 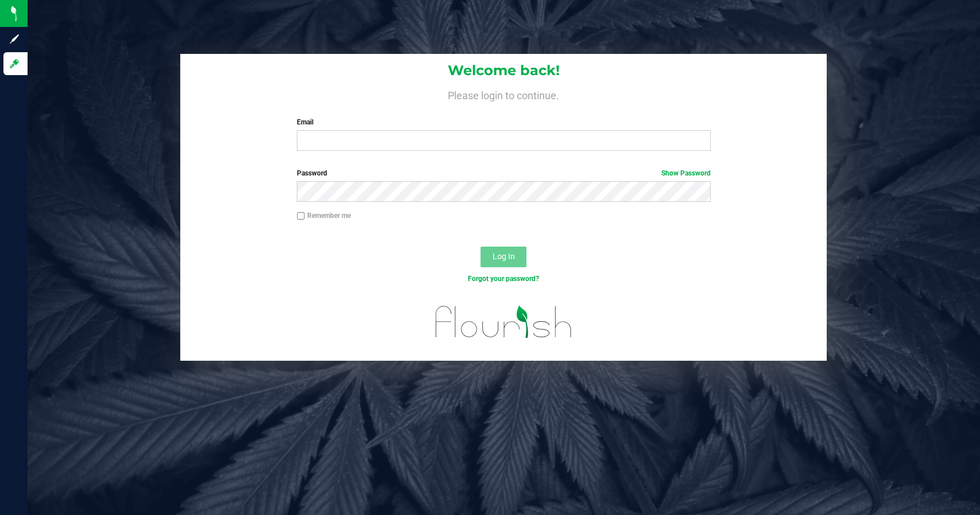 What do you see at coordinates (686, 174) in the screenshot?
I see `a: Show Password` at bounding box center [686, 174].